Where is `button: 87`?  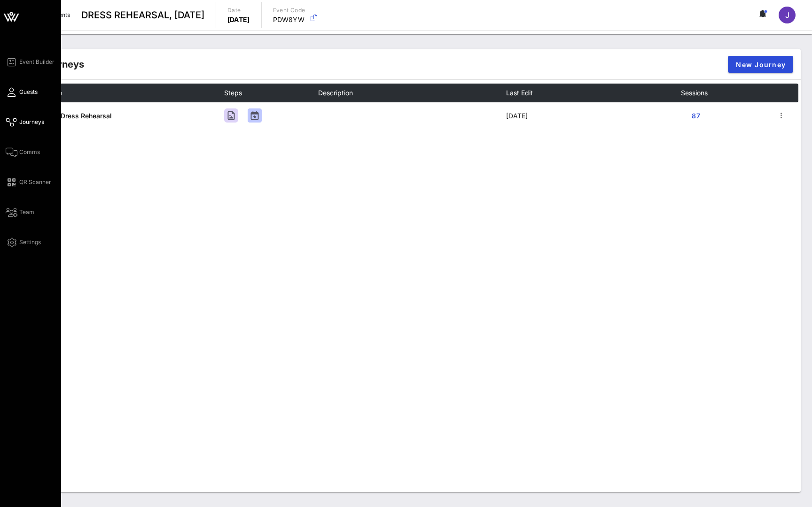 button: 87 is located at coordinates (696, 115).